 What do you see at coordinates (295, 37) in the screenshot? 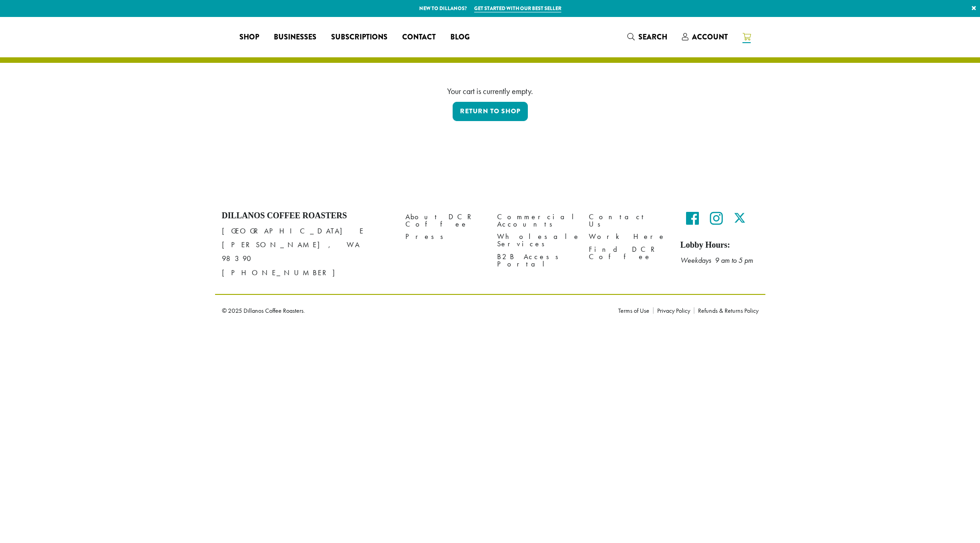
I see `span: Businesses` at bounding box center [295, 37].